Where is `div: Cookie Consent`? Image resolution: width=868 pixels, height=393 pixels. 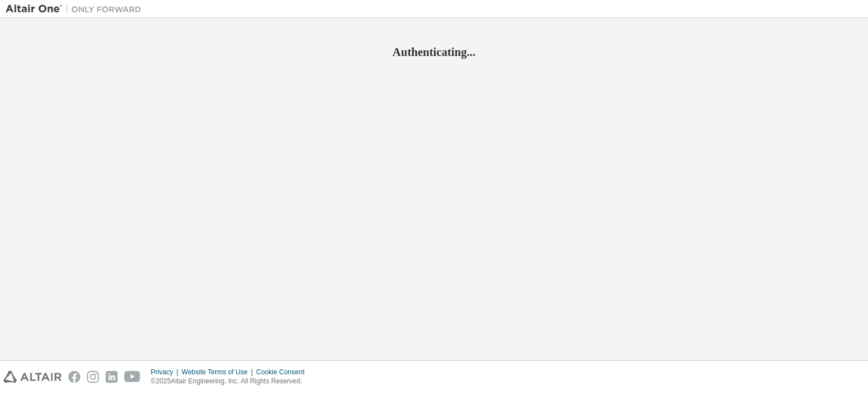 div: Cookie Consent is located at coordinates (283, 372).